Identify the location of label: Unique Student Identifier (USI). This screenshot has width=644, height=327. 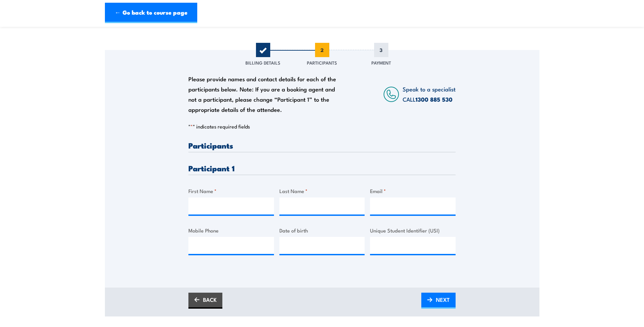
(413, 230).